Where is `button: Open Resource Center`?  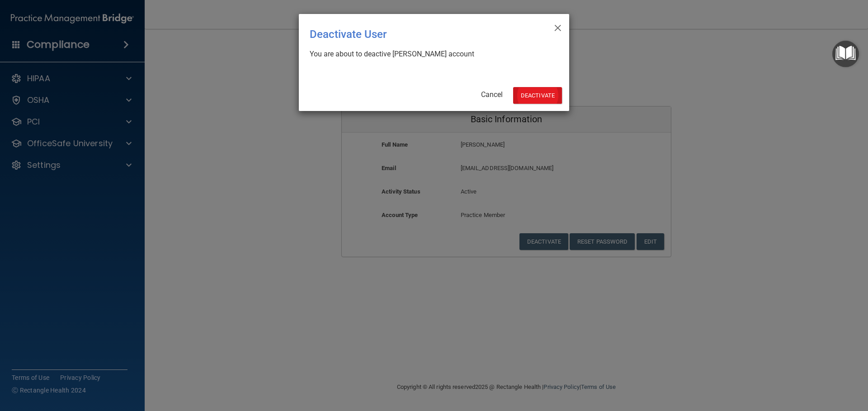
button: Open Resource Center is located at coordinates (846, 53).